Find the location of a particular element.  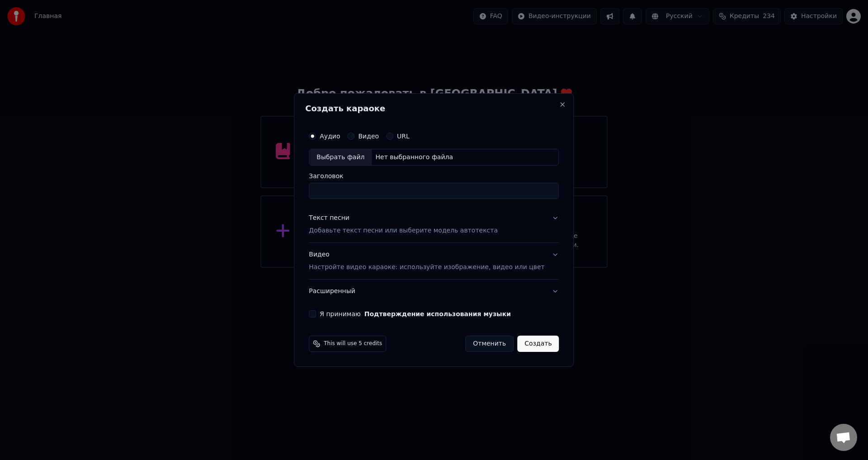

div: Выбрать файл is located at coordinates (341, 158).